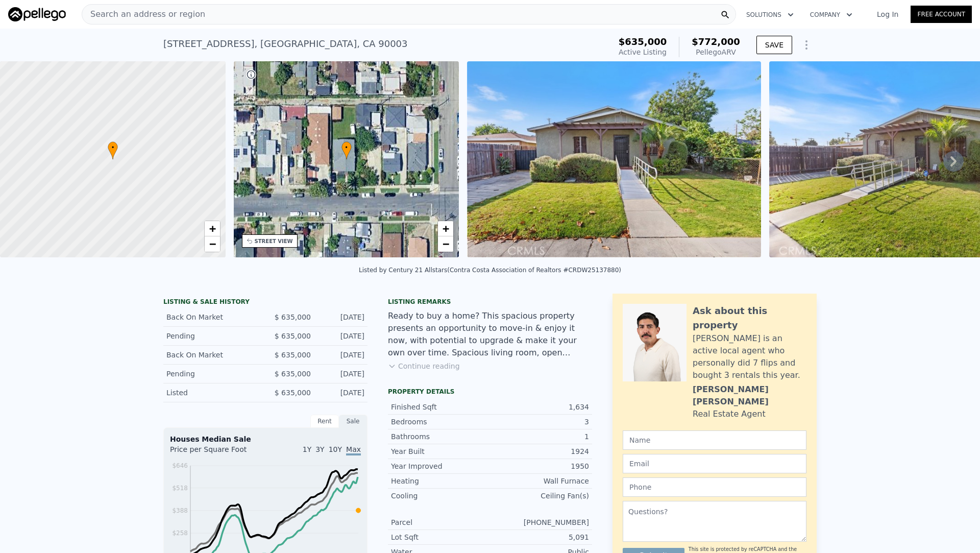 This screenshot has height=553, width=980. I want to click on span: Max, so click(353, 450).